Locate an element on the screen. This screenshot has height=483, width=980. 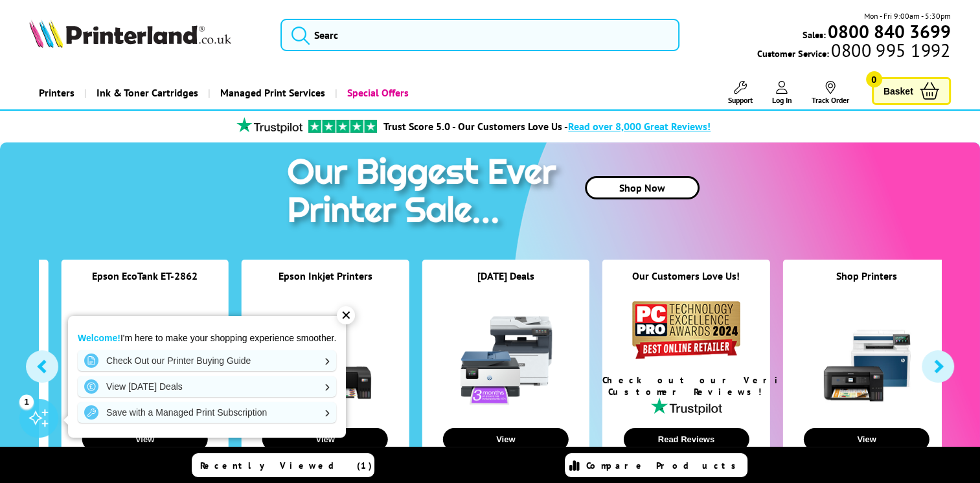
span: Compare Products is located at coordinates (664, 466).